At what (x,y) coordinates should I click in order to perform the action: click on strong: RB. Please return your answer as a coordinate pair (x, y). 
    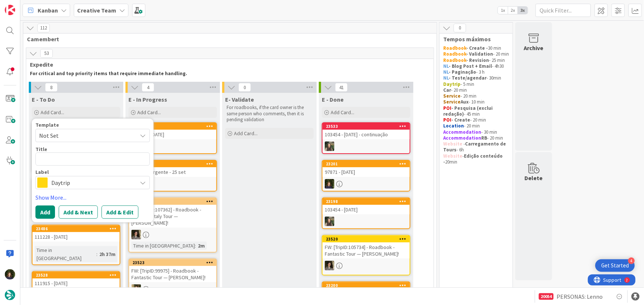
    Looking at the image, I should click on (484, 138).